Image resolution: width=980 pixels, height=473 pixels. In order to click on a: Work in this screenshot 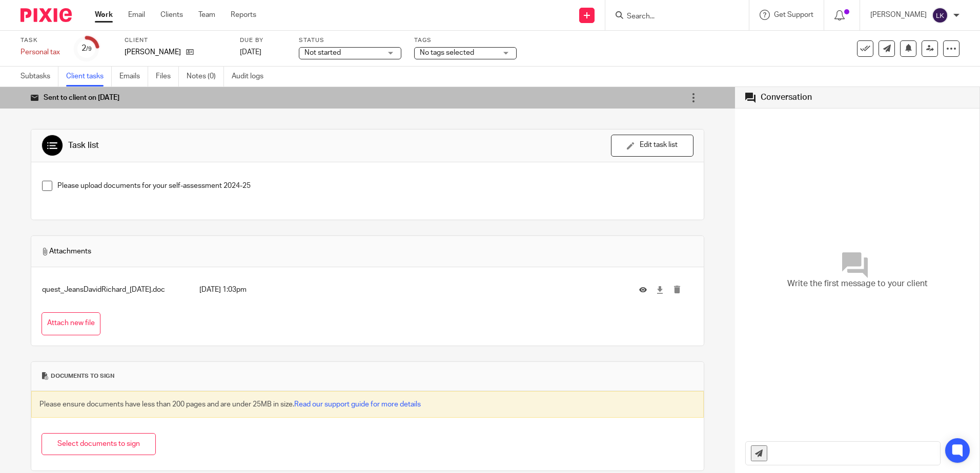, I will do `click(103, 15)`.